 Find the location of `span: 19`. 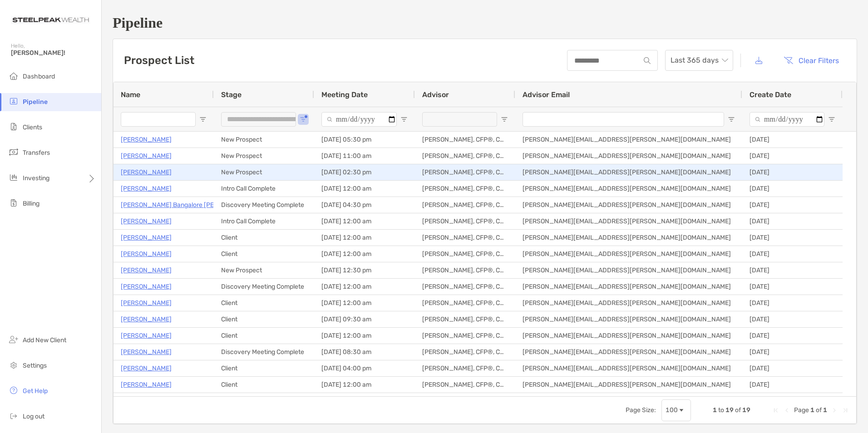

span: 19 is located at coordinates (730, 410).